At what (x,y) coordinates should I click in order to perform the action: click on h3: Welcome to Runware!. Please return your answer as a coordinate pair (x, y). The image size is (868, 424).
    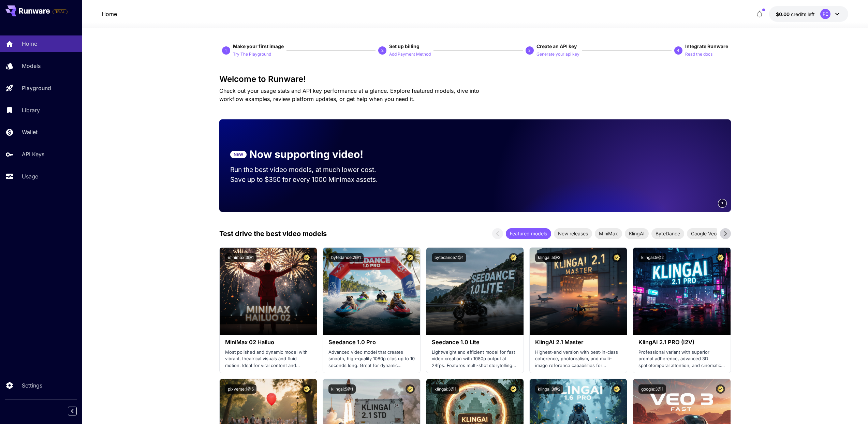
    Looking at the image, I should click on (475, 79).